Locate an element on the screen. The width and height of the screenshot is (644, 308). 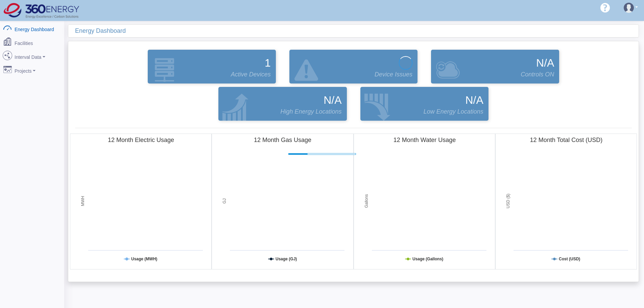
span: Device Issues is located at coordinates (393, 75).